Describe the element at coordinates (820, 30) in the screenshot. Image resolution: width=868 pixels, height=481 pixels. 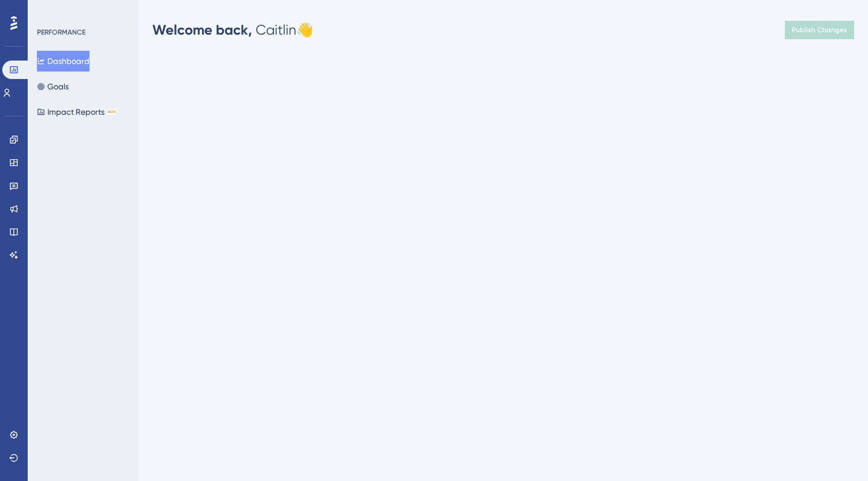
I see `button: Publish Changes` at that location.